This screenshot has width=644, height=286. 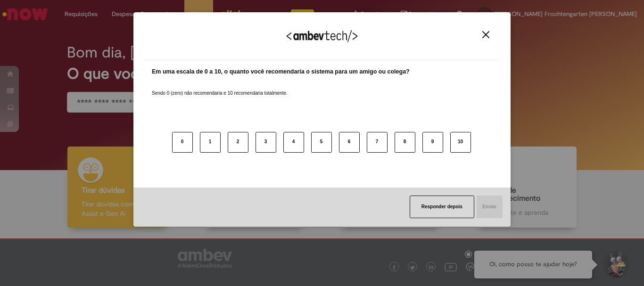 I want to click on button: 4, so click(x=293, y=143).